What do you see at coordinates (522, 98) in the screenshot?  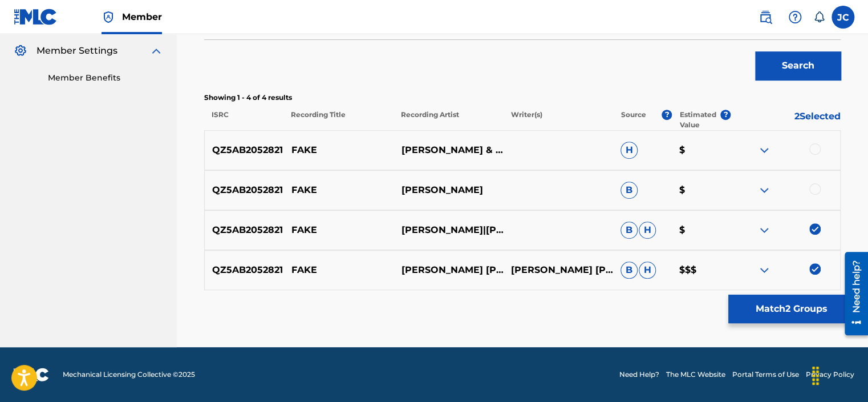 I see `p: Showing 1 - 4 of 4 results` at bounding box center [522, 98].